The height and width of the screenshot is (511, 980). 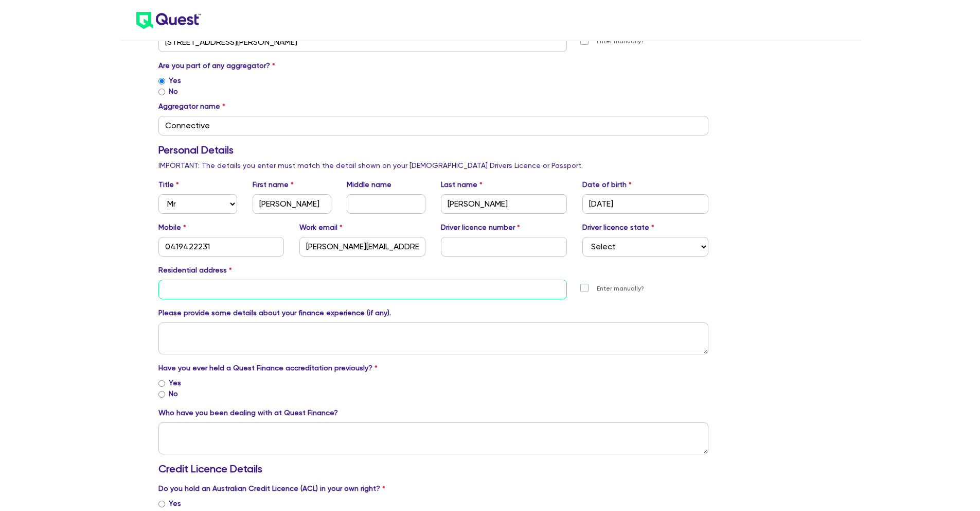 What do you see at coordinates (645, 204) in the screenshot?
I see `input: DD / MM / YYYY` at bounding box center [645, 204].